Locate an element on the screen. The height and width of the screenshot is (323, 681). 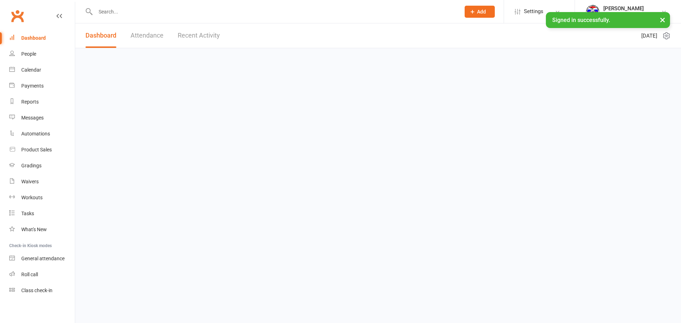
div: Gradings is located at coordinates (31, 166).